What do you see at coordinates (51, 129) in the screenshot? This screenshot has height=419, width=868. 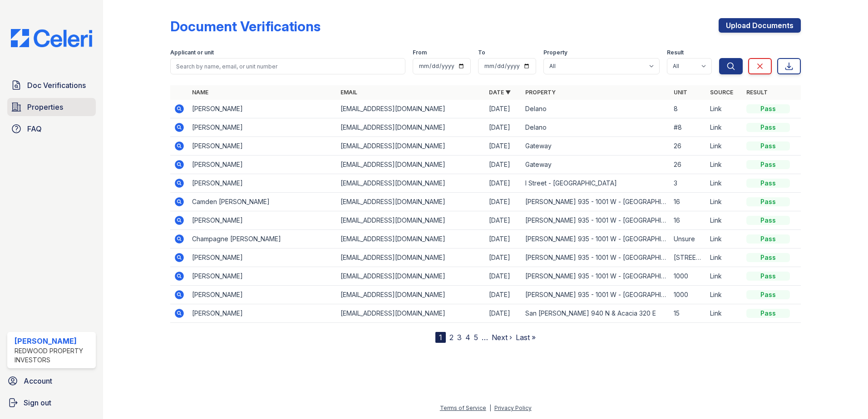 I see `a: FAQ` at bounding box center [51, 129].